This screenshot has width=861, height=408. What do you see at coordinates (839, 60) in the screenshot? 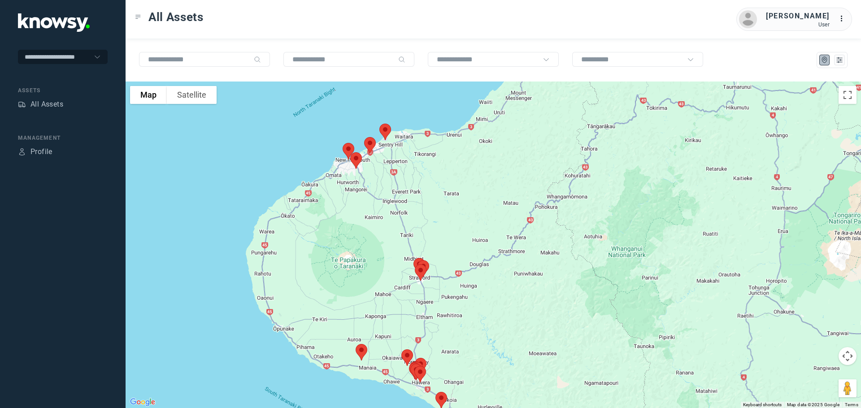
I see `div: List` at bounding box center [839, 60].